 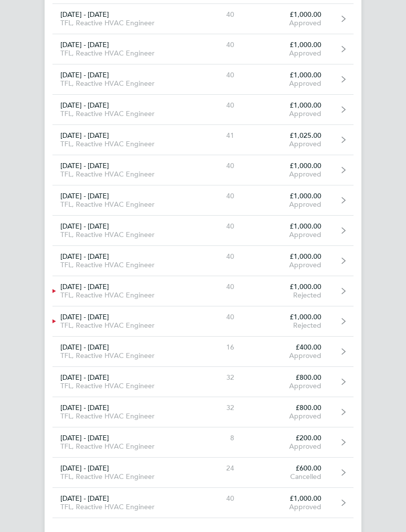 What do you see at coordinates (286, 437) in the screenshot?
I see `div: £200.00` at bounding box center [286, 437].